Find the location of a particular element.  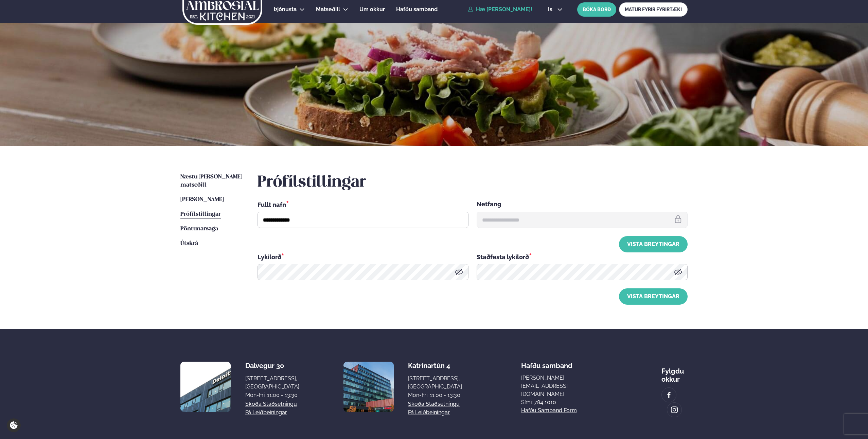

div: Fullt nafn is located at coordinates (363, 205).